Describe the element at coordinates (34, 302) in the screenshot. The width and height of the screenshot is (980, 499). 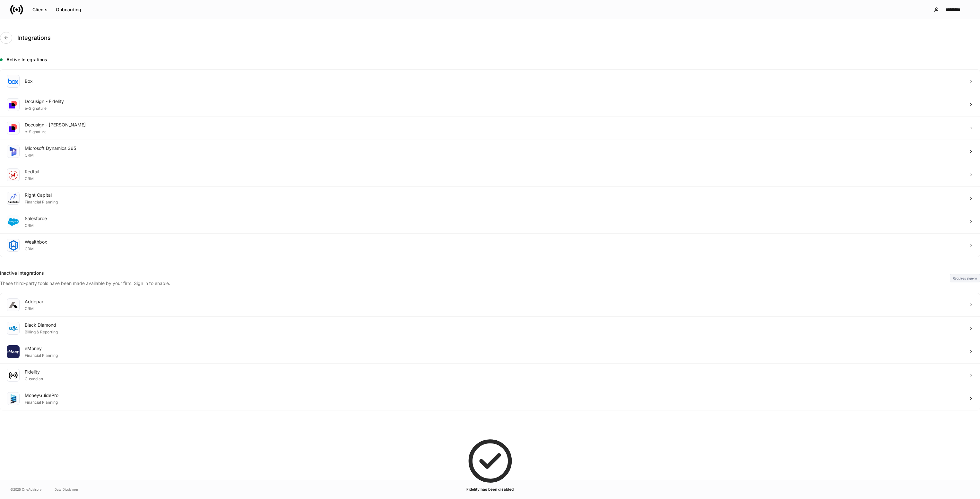
I see `div: Addepar` at that location.